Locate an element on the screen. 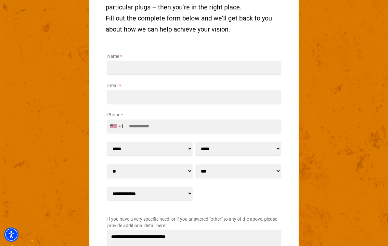 The image size is (388, 246). span: Name is located at coordinates (113, 56).